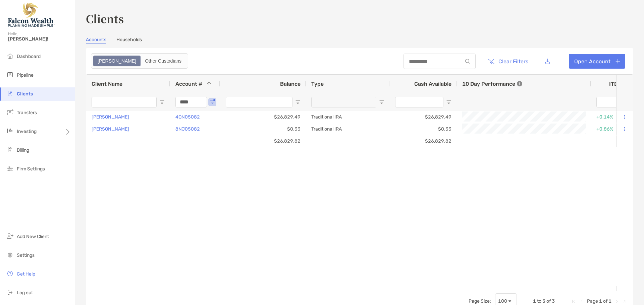  I want to click on a: Accounts, so click(96, 40).